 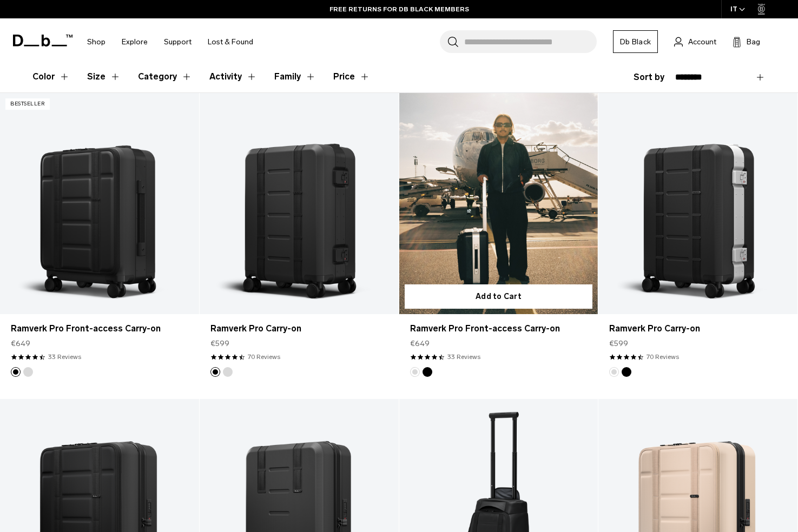 I want to click on a: Explore, so click(x=134, y=42).